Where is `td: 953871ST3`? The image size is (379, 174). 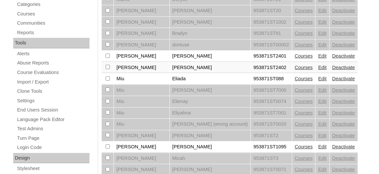 td: 953871ST3 is located at coordinates (271, 159).